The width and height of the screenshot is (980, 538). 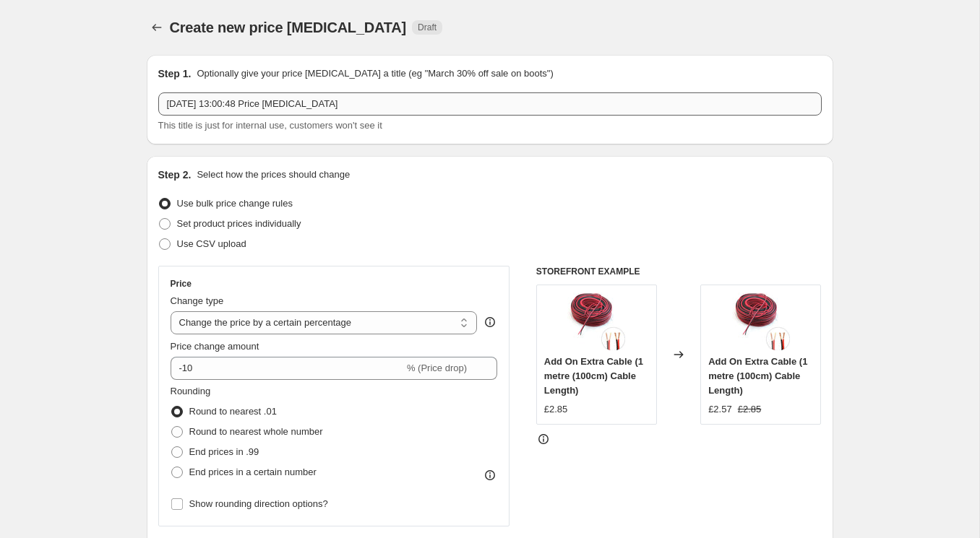 What do you see at coordinates (255, 432) in the screenshot?
I see `span: Round to nearest whole number` at bounding box center [255, 432].